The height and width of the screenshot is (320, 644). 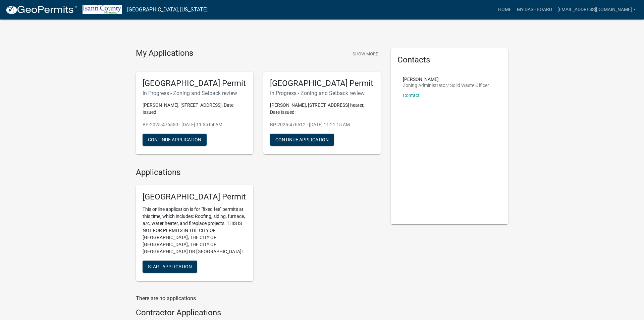 I want to click on h4: Applications, so click(x=258, y=172).